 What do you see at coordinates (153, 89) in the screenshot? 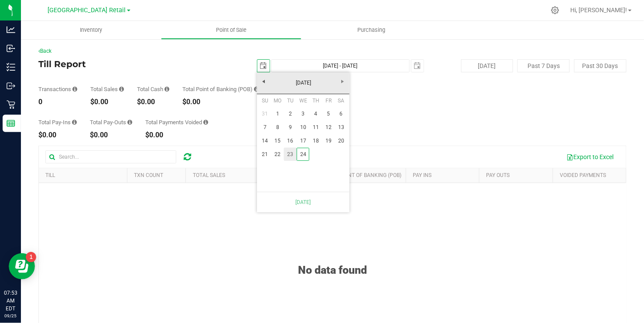
I see `div: Total Cash` at bounding box center [153, 89].